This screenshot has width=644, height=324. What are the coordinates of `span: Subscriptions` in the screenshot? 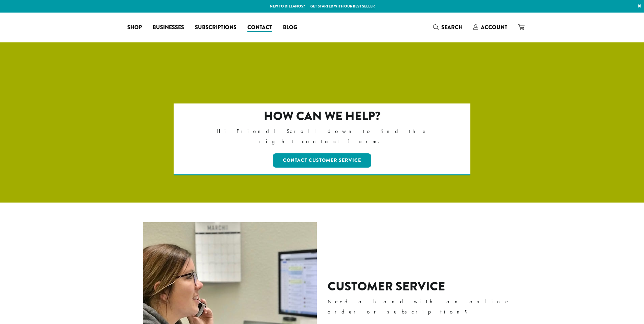 It's located at (216, 27).